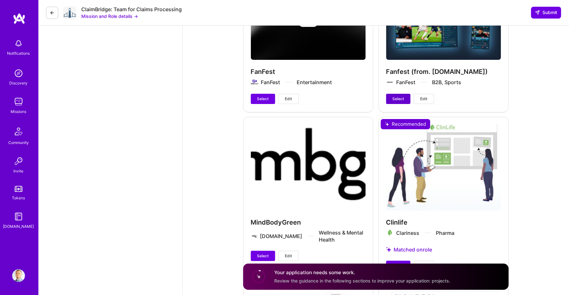 The width and height of the screenshot is (569, 295). What do you see at coordinates (19, 276) in the screenshot?
I see `a: User Avatar` at bounding box center [19, 276].